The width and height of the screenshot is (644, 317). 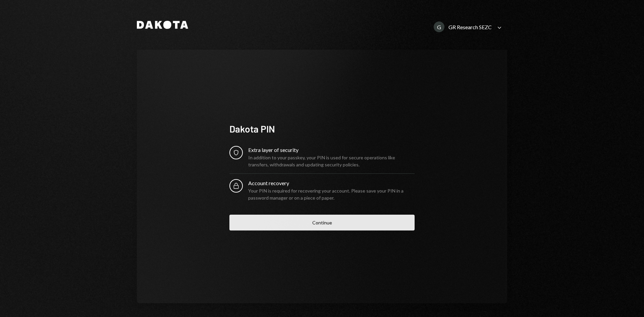 I want to click on button: Continue, so click(x=322, y=223).